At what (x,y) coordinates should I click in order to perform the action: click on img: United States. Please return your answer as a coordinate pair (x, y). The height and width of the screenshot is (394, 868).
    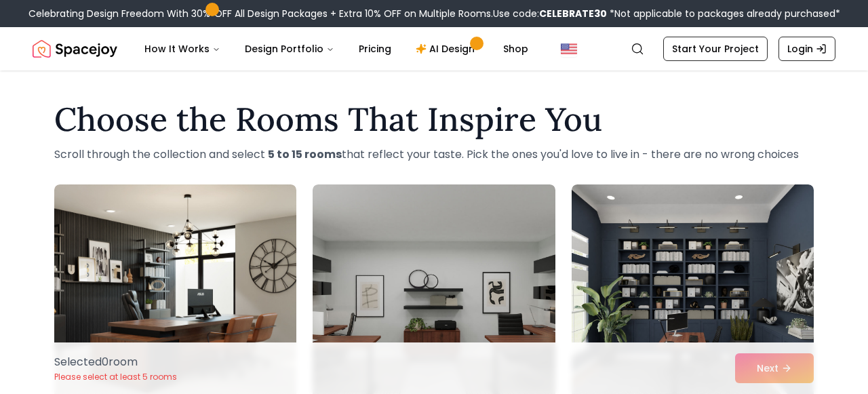
    Looking at the image, I should click on (569, 49).